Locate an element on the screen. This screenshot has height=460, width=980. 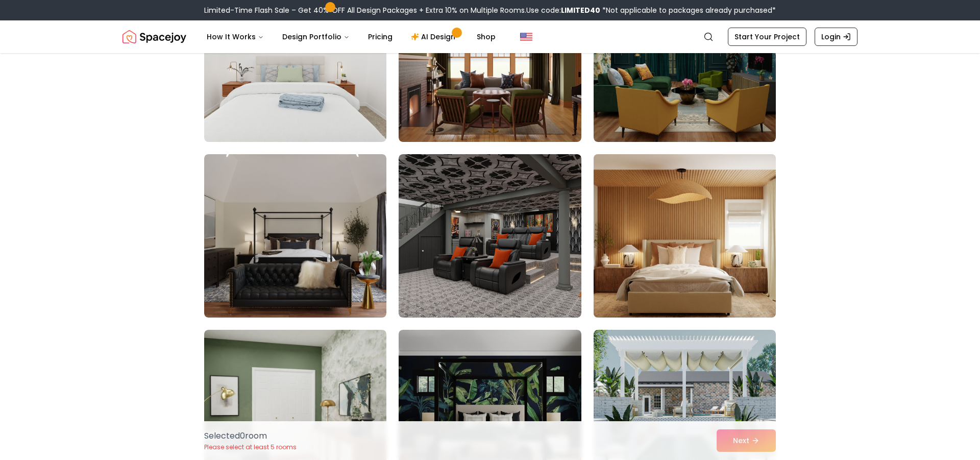
button: Design Portfolio is located at coordinates (316, 37).